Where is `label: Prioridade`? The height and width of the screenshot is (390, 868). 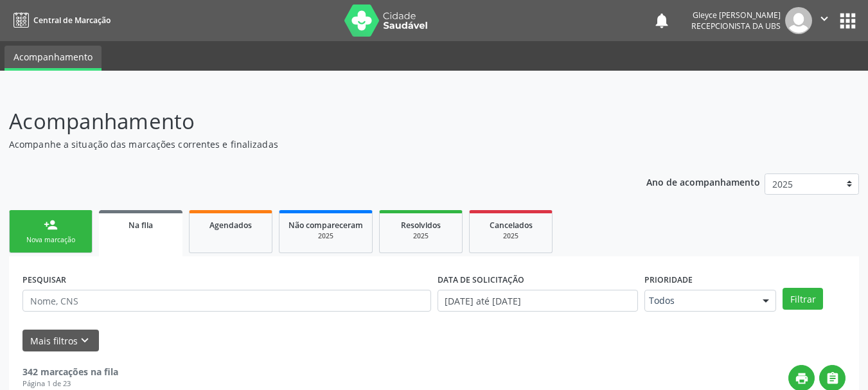
label: Prioridade is located at coordinates (668, 280).